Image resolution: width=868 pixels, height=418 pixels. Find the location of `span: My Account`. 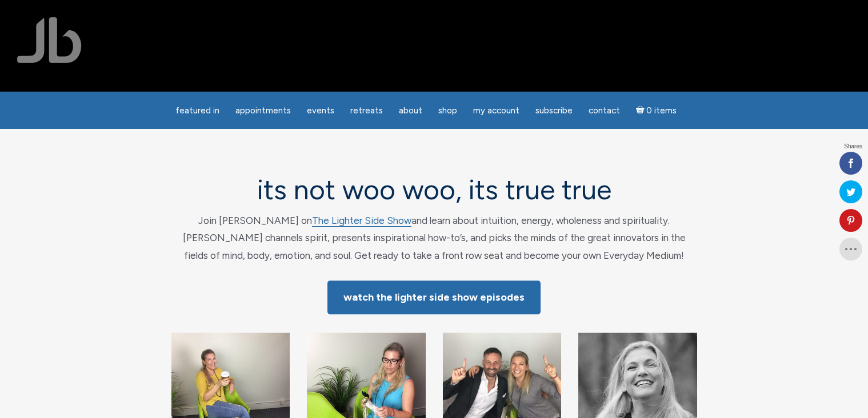

span: My Account is located at coordinates (496, 111).